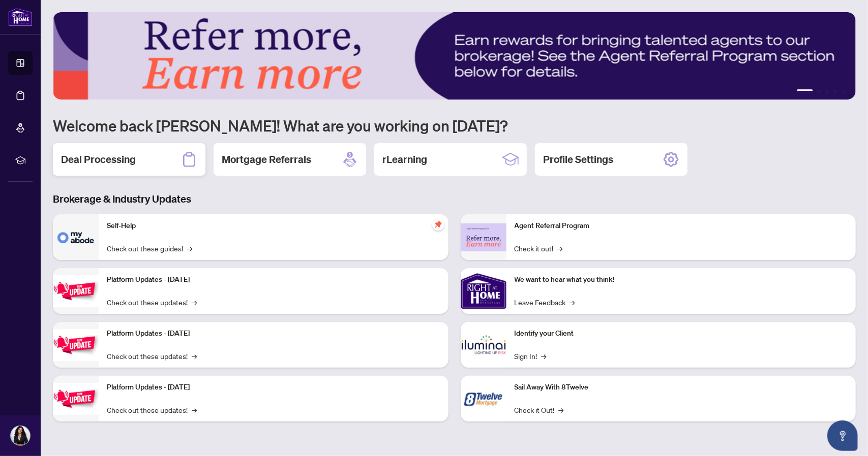 This screenshot has width=868, height=456. What do you see at coordinates (843, 436) in the screenshot?
I see `button: Open asap` at bounding box center [843, 436].